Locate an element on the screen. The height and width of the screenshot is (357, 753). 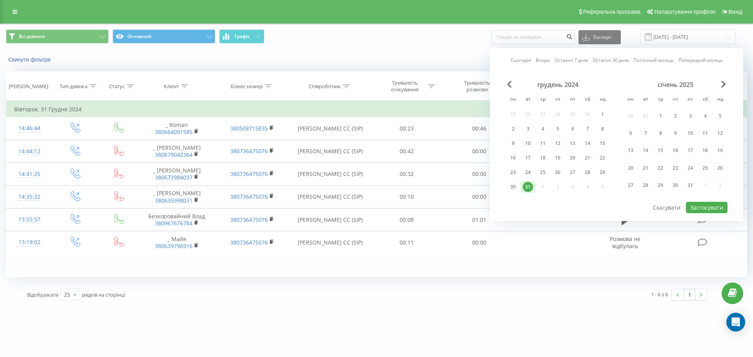
td: _ Майя is located at coordinates (177, 243).